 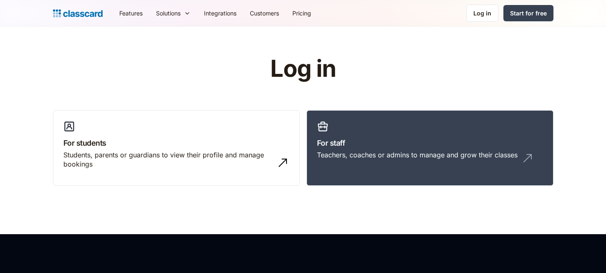 What do you see at coordinates (78, 13) in the screenshot?
I see `a: home` at bounding box center [78, 13].